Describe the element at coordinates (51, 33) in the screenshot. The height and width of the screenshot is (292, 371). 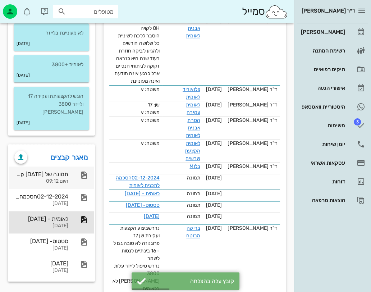
I see `p: לא מעוניינת בלייזר` at that location.